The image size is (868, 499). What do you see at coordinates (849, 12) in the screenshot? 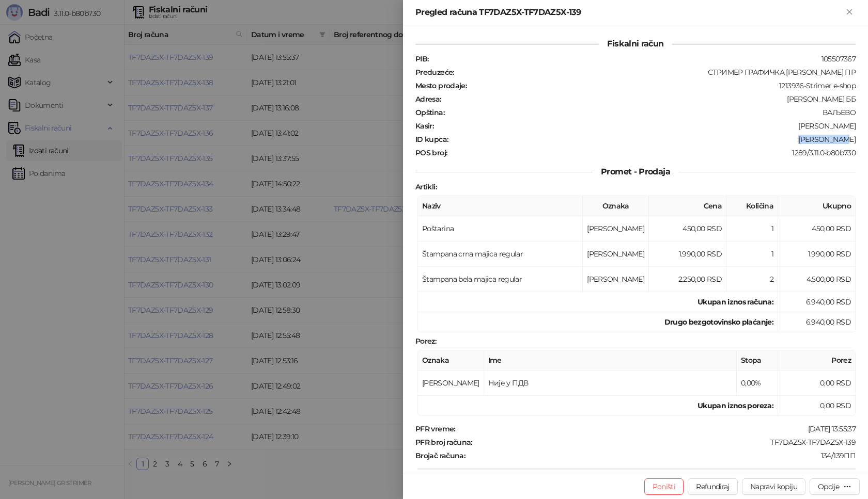
I see `button: Zatvori` at bounding box center [849, 12].